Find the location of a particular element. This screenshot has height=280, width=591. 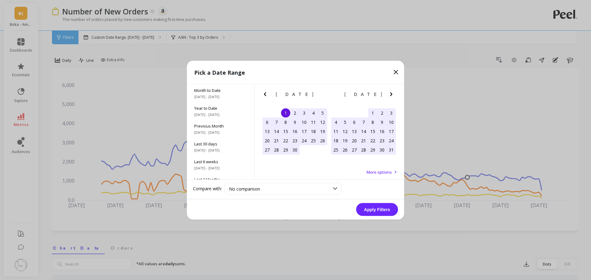

div: Choose Thursday, April 24th, 2025 is located at coordinates (304, 141).